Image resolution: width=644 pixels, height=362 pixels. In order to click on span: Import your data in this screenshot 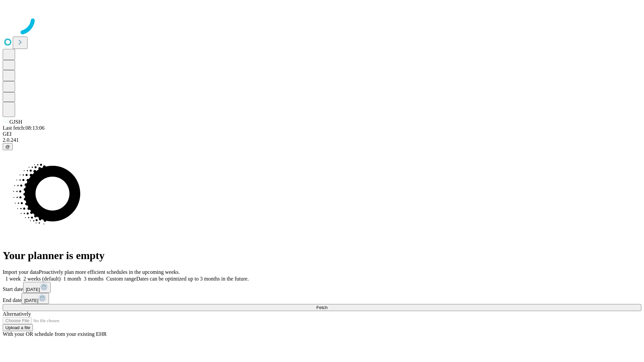, I will do `click(21, 272)`.